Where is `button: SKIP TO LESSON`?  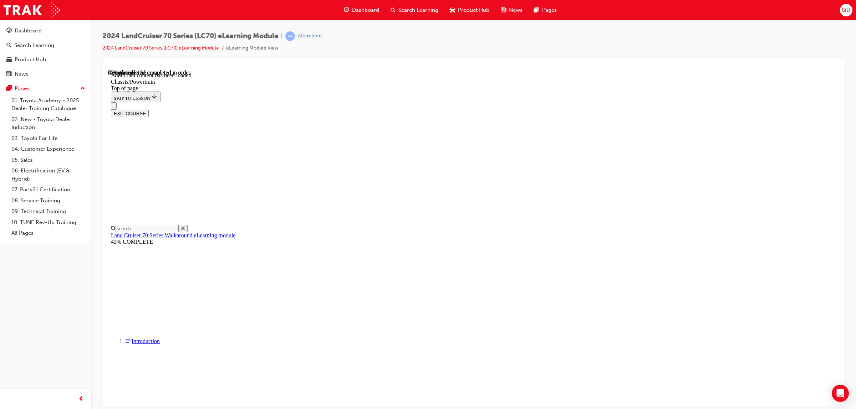
button: SKIP TO LESSON is located at coordinates (27, 27).